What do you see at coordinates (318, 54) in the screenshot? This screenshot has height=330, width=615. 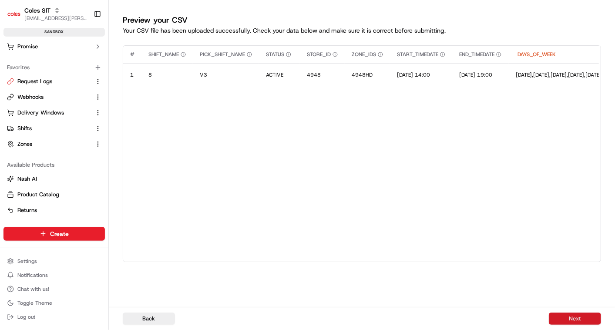 I see `span: STORE_ID` at bounding box center [318, 54].